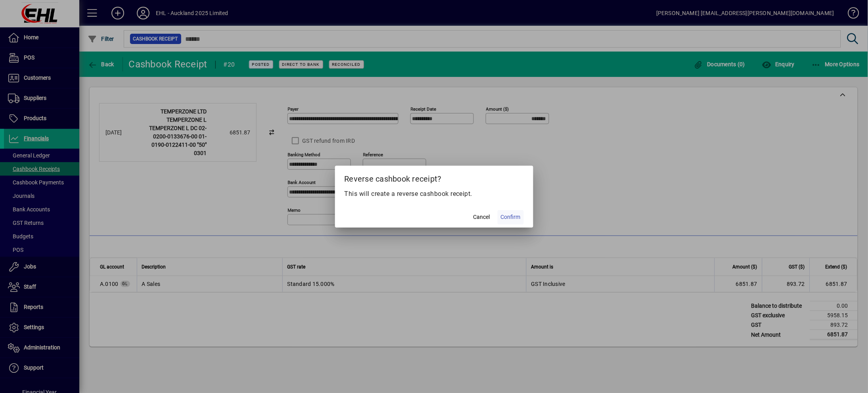 The image size is (868, 393). Describe the element at coordinates (482, 217) in the screenshot. I see `button: Cancel` at that location.